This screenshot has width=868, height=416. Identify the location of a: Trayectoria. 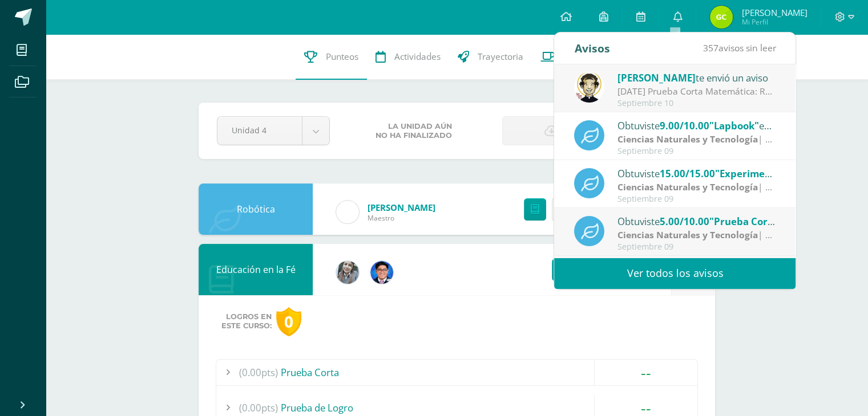
(490, 57).